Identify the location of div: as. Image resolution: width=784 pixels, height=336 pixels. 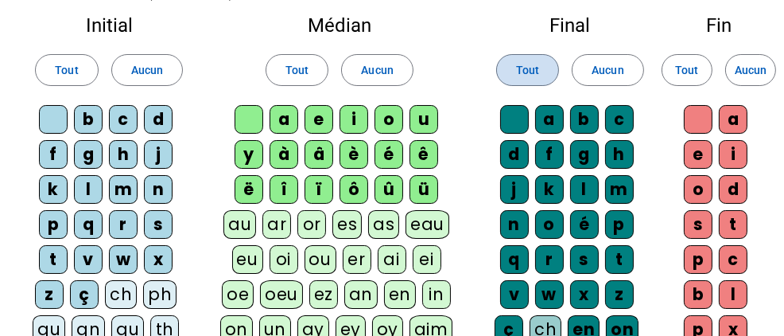
(383, 224).